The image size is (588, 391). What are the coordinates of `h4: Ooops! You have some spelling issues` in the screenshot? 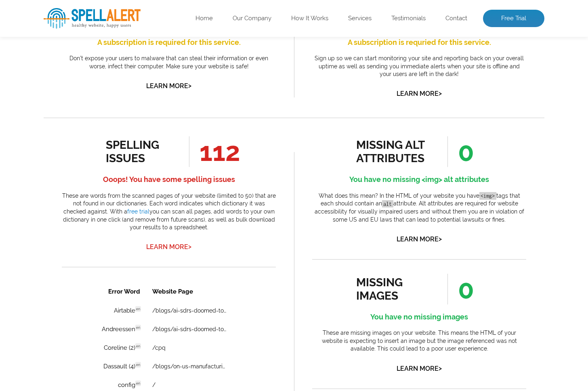 It's located at (169, 179).